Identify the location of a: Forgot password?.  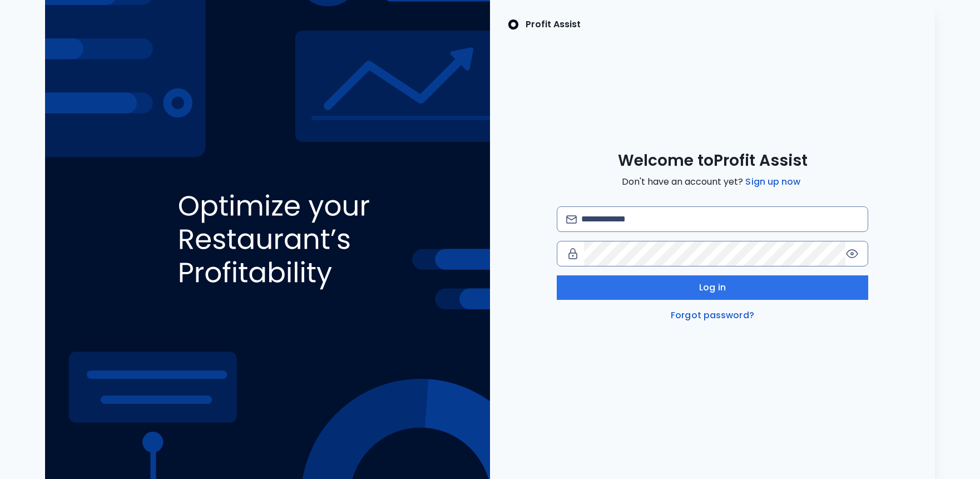
(713, 316).